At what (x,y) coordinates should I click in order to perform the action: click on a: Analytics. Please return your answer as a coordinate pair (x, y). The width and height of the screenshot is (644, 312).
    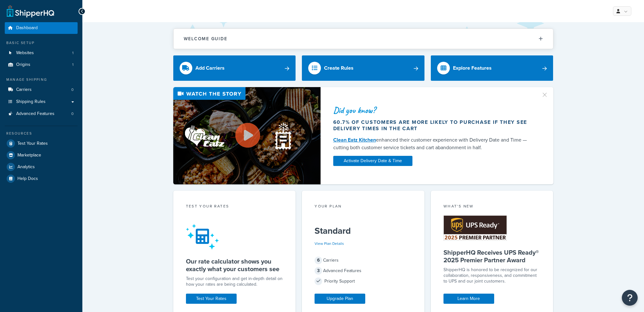
    Looking at the image, I should click on (41, 167).